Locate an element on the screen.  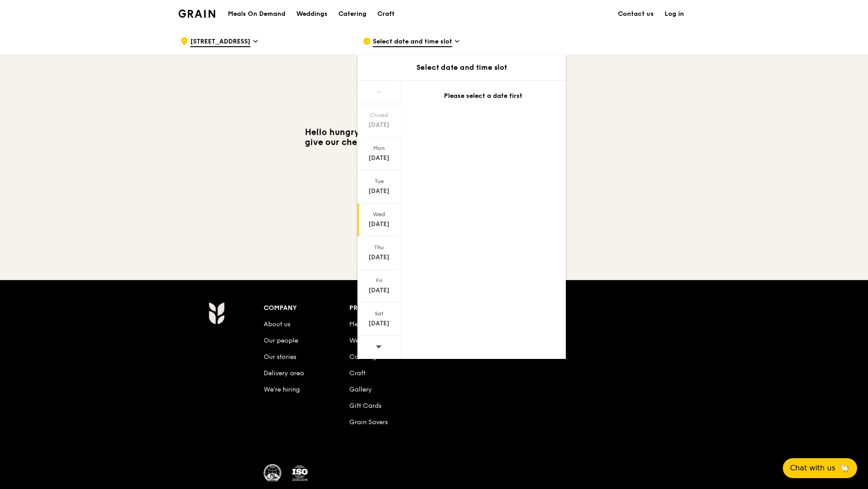
div: Tue is located at coordinates (379, 182).